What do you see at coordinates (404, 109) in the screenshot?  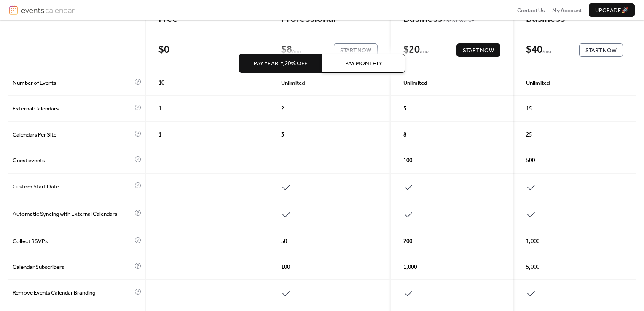 I see `span: 5` at bounding box center [404, 109].